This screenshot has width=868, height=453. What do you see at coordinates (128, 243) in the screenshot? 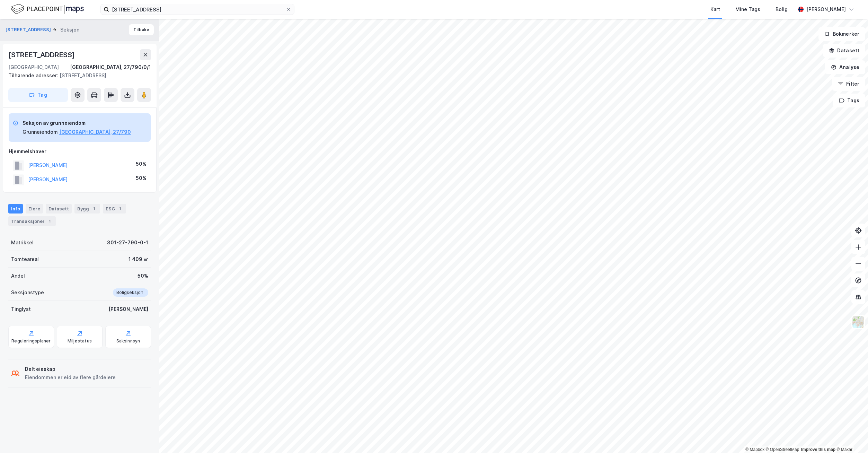
I see `div: 301-27-790-0-1` at bounding box center [128, 243].